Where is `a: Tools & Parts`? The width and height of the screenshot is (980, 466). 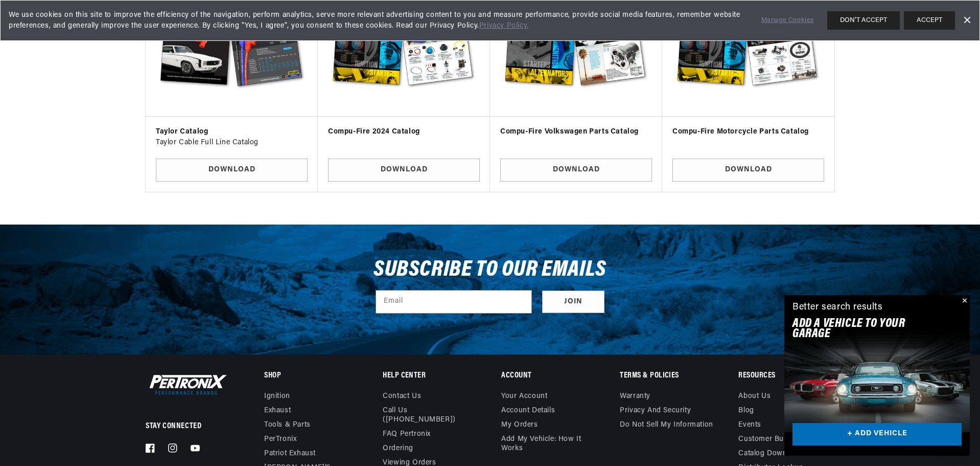
a: Tools & Parts is located at coordinates (287, 425).